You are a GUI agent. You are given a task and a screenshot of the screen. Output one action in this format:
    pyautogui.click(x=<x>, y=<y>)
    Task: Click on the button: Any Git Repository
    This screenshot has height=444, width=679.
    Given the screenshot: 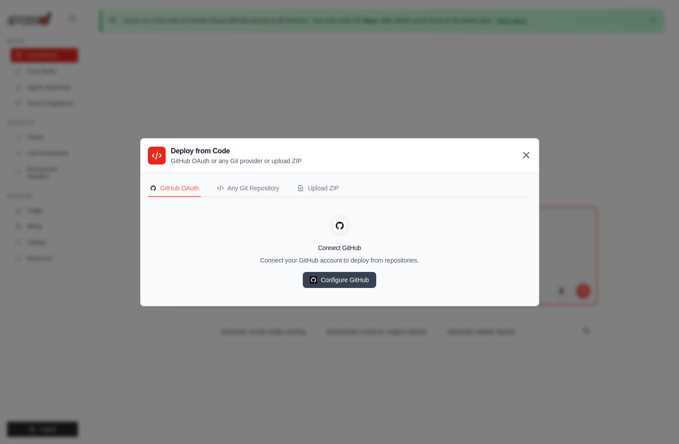 What is the action you would take?
    pyautogui.click(x=248, y=188)
    